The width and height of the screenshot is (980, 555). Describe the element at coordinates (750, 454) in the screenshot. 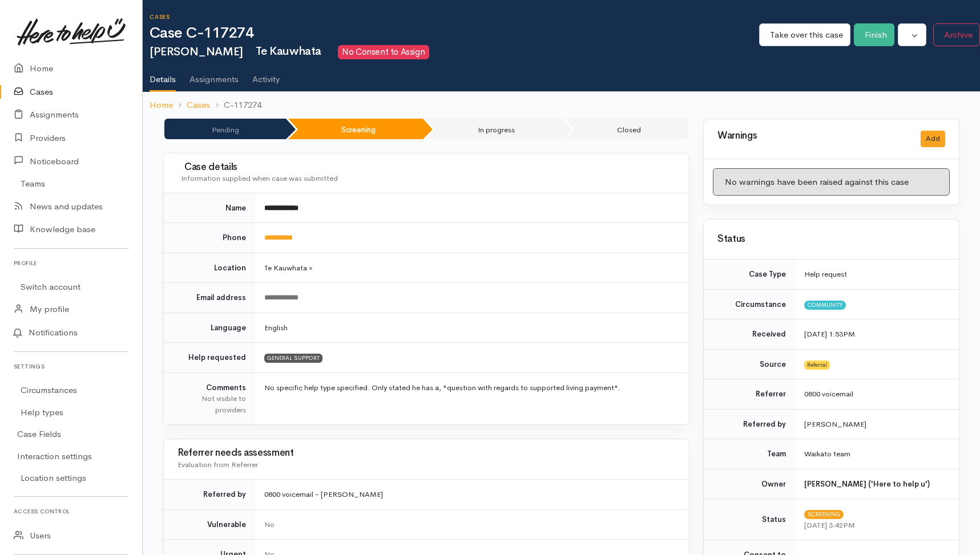

I see `td: Team` at that location.